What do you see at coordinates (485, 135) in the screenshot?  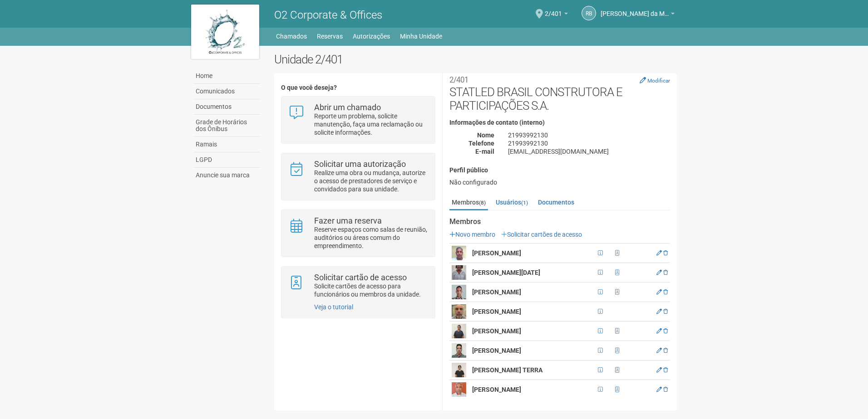 I see `strong: Nome` at bounding box center [485, 135].